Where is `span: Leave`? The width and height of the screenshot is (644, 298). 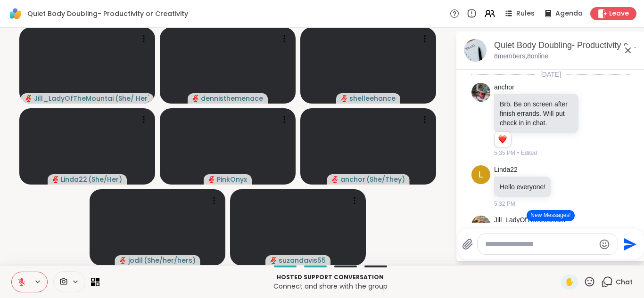 span: Leave is located at coordinates (619, 13).